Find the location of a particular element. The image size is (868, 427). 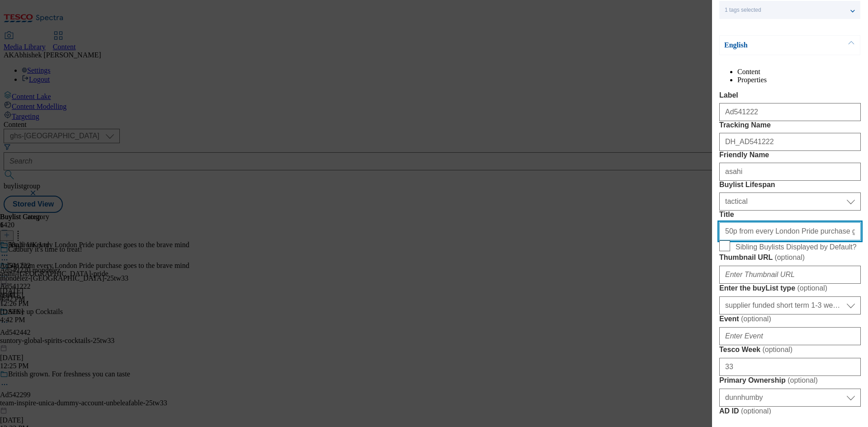

button: 1 tags selected is located at coordinates (790, 10).